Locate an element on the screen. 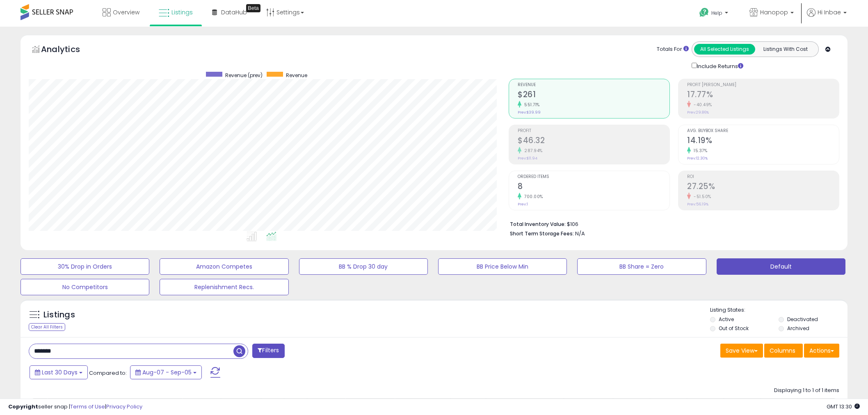 The image size is (868, 415). button: Replenishment Recs. is located at coordinates (224, 287).